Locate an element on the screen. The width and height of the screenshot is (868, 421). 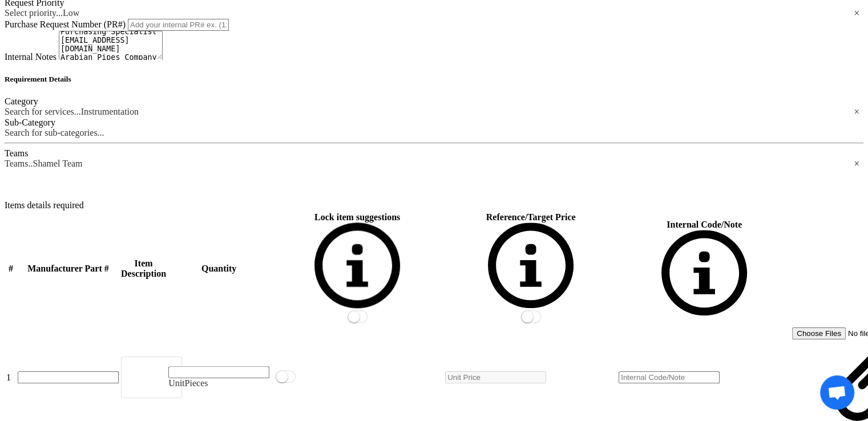
div: Name is located at coordinates (151, 377).